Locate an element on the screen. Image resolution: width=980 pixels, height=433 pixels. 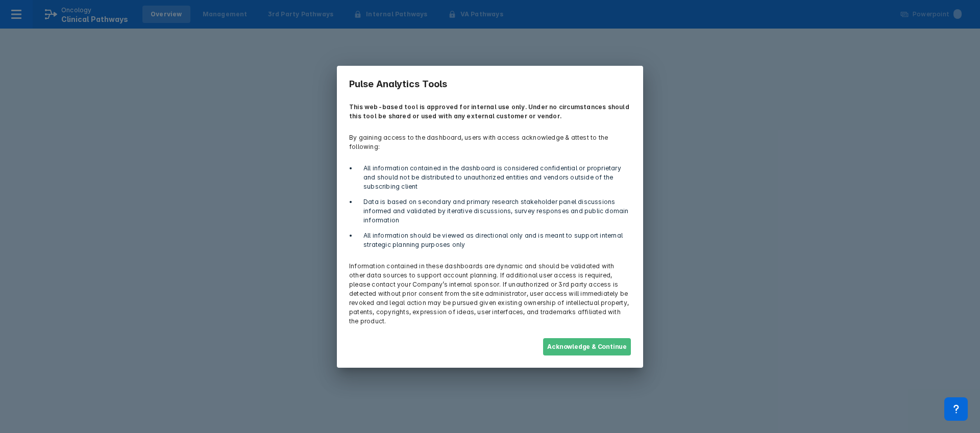
p: This web-based tool is approved for internal use only. Under no circumstances should this tool be... is located at coordinates (490, 112).